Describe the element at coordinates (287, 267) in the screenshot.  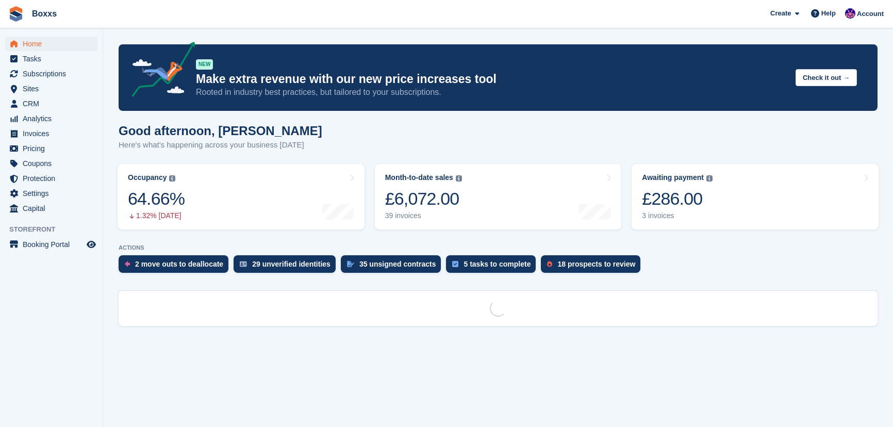
I see `a: 29 unverified identities` at that location.